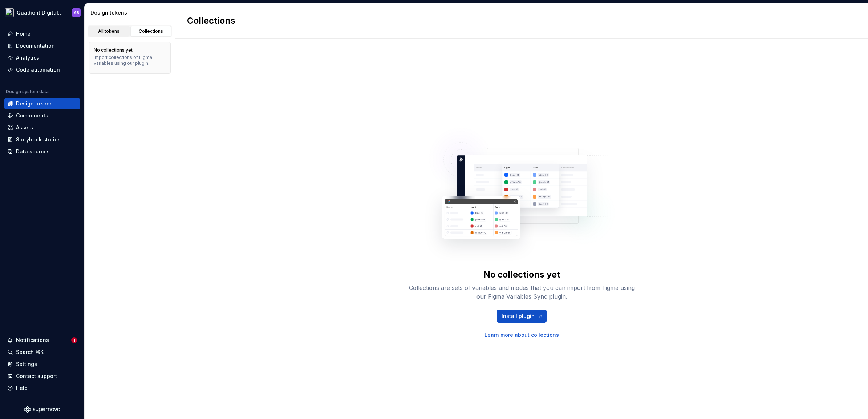 This screenshot has height=419, width=868. I want to click on a: Home, so click(43, 34).